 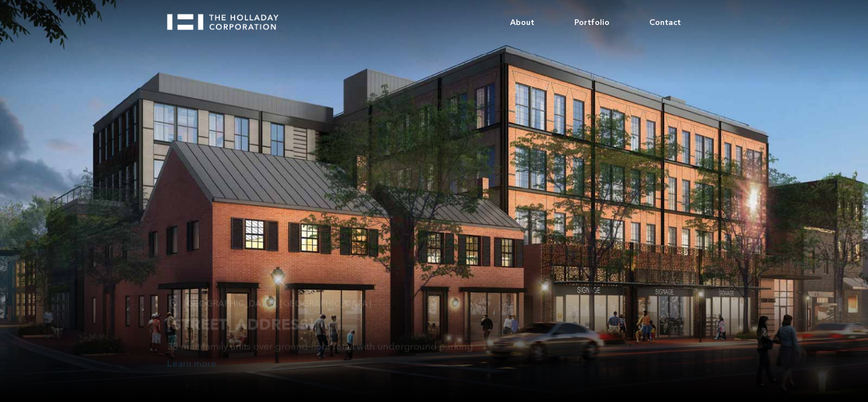 What do you see at coordinates (411, 347) in the screenshot?
I see `div: 33 multifamily units over ground-floor retail with underground parking` at bounding box center [411, 347].